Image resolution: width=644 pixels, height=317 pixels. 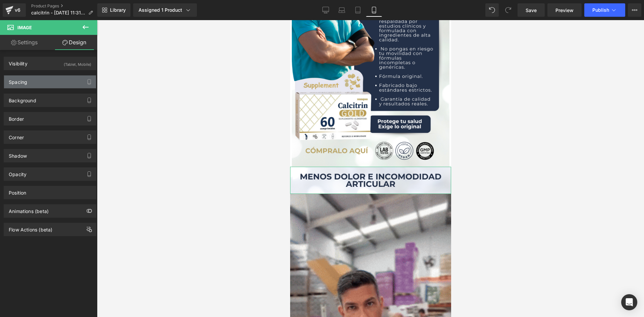 What do you see at coordinates (74, 42) in the screenshot?
I see `a: Design` at bounding box center [74, 42].